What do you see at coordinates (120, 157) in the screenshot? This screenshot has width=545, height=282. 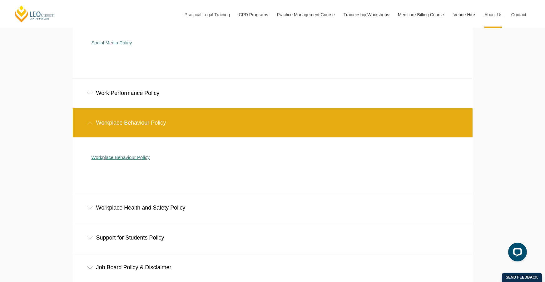 I see `a: Workplace Behaviour Policy` at bounding box center [120, 157].